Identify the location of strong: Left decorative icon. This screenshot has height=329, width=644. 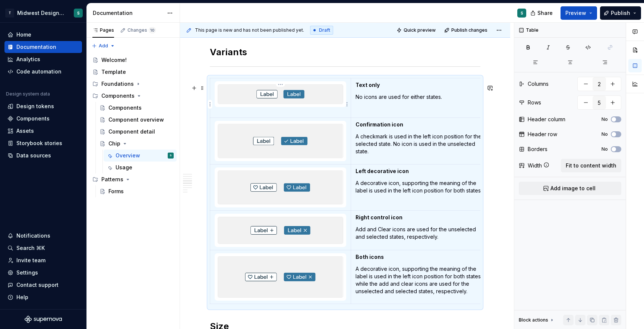
(382, 171).